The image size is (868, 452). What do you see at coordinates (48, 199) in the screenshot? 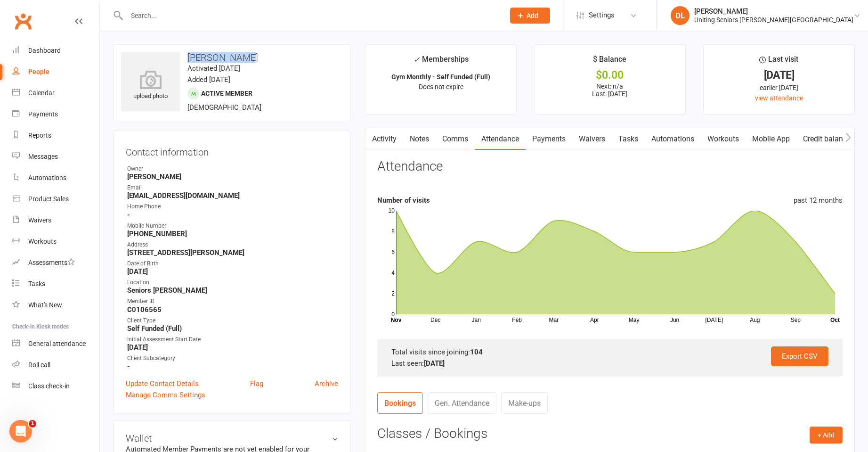
I see `div: Product Sales` at bounding box center [48, 199].